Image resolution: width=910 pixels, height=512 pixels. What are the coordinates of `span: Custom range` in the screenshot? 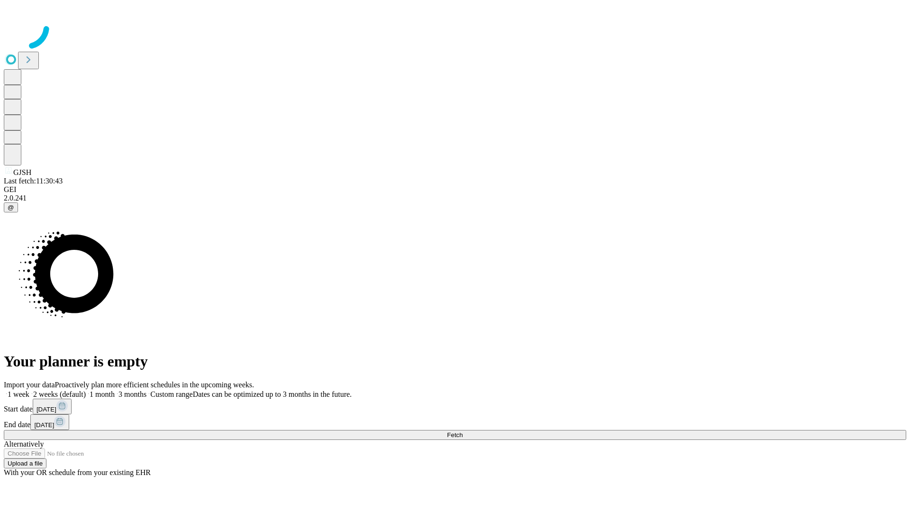 It's located at (171, 394).